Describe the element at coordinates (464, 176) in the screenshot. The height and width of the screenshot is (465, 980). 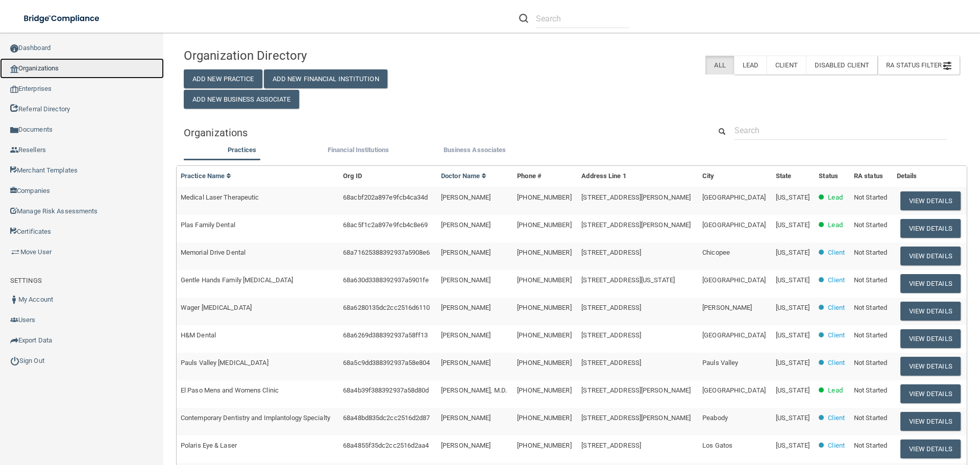
I see `a: Doctor Name` at that location.